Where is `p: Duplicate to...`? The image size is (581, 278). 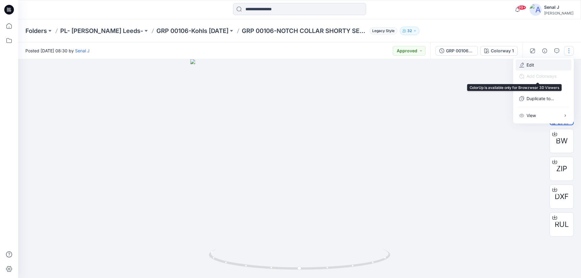 p: Duplicate to... is located at coordinates (540, 98).